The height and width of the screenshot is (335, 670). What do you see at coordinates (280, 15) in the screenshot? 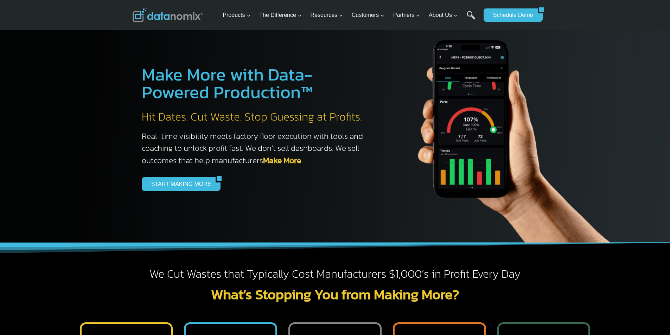
I see `span: The Difference` at bounding box center [280, 15].